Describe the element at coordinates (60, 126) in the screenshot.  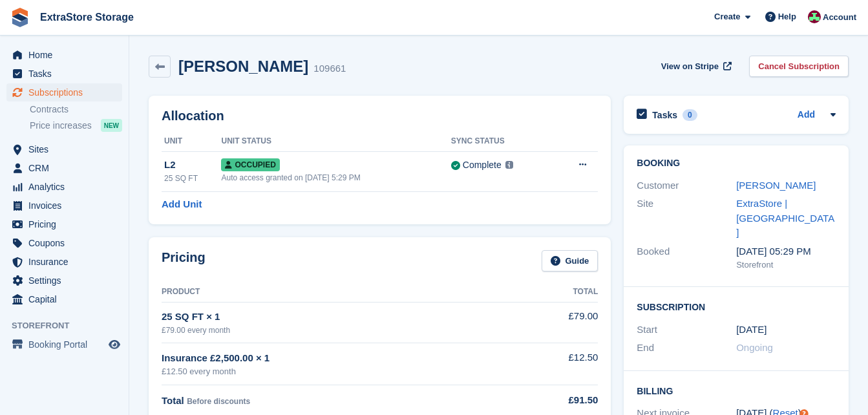
I see `span: Price increases` at that location.